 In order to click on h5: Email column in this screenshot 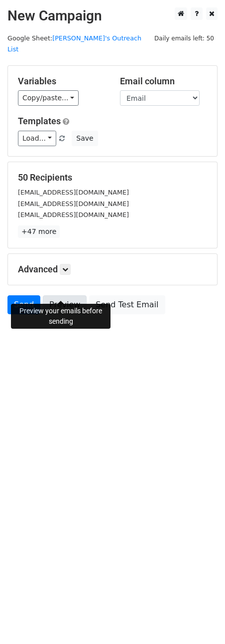, I will do `click(163, 81)`.